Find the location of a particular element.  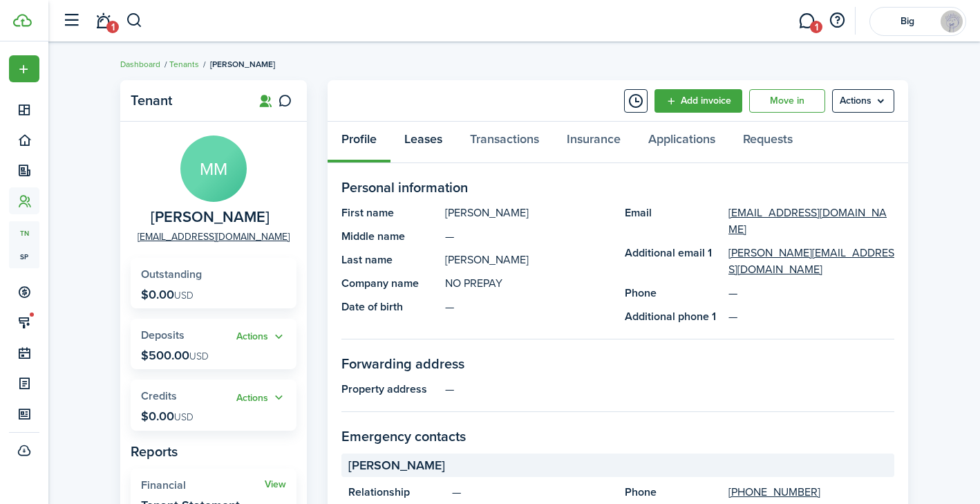

panel-main-section-title: Forwarding address is located at coordinates (618, 363).